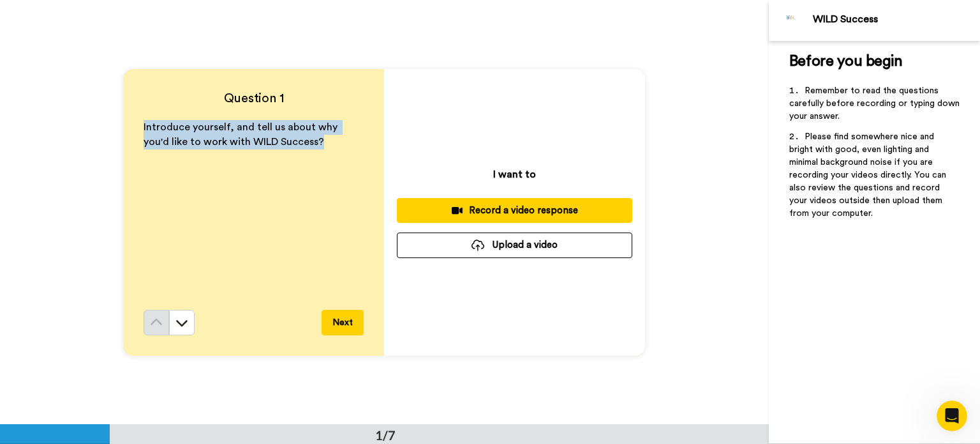 This screenshot has height=444, width=980. Describe the element at coordinates (791, 21) in the screenshot. I see `img: Profile Image` at that location.